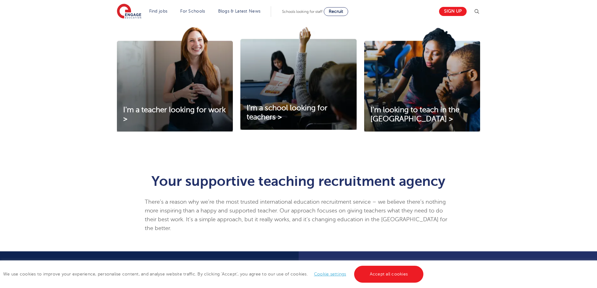 This screenshot has height=288, width=597. I want to click on span: Recruit, so click(336, 11).